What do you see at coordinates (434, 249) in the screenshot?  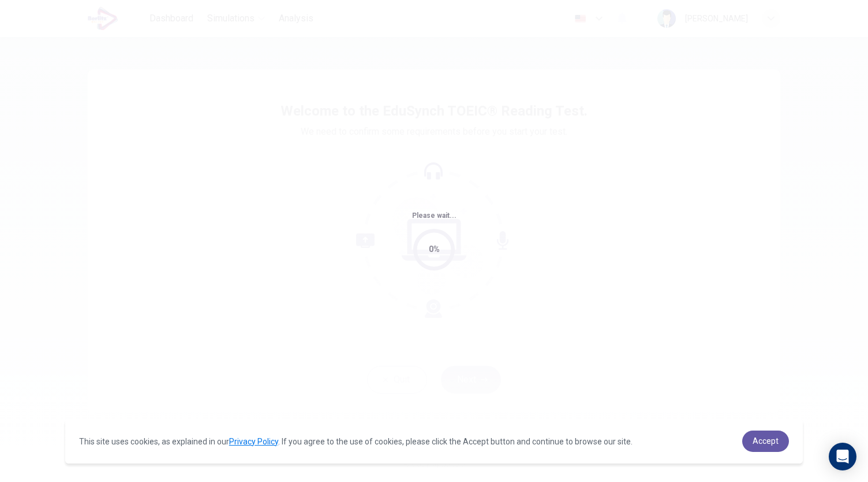 I see `div: 0%` at bounding box center [434, 249].